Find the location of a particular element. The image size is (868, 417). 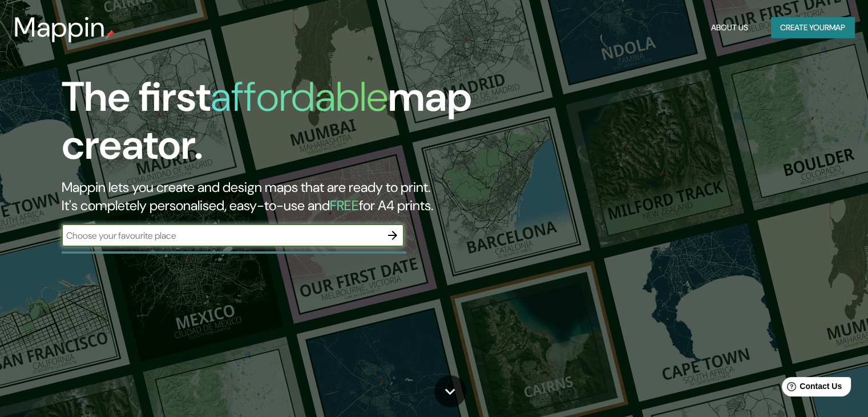

span: Contact Us is located at coordinates (54, 14).